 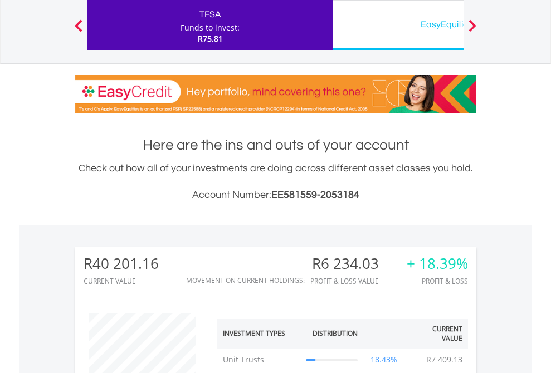 What do you see at coordinates (437, 264) in the screenshot?
I see `div: + 18.39%` at bounding box center [437, 264].